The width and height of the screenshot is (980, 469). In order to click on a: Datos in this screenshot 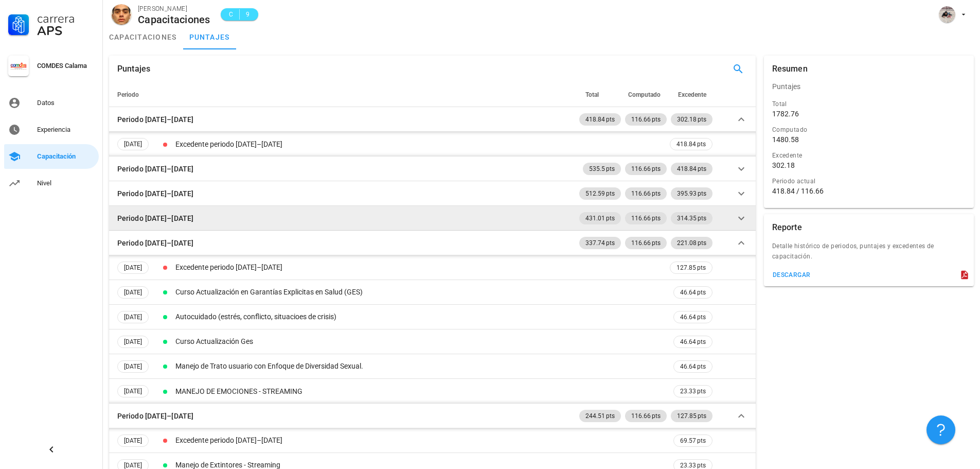, I will do `click(52, 103)`.